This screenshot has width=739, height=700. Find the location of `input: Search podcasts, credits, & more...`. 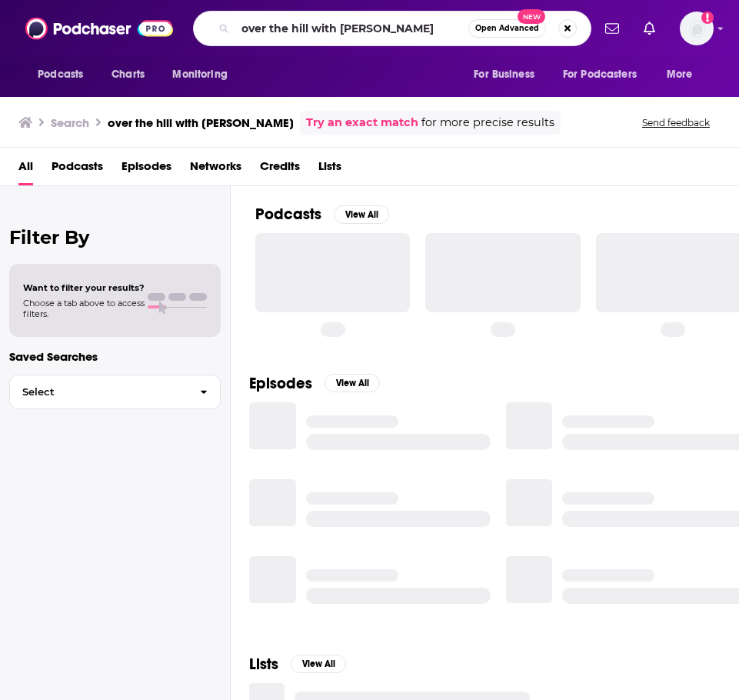

input: Search podcasts, credits, & more... is located at coordinates (351, 28).